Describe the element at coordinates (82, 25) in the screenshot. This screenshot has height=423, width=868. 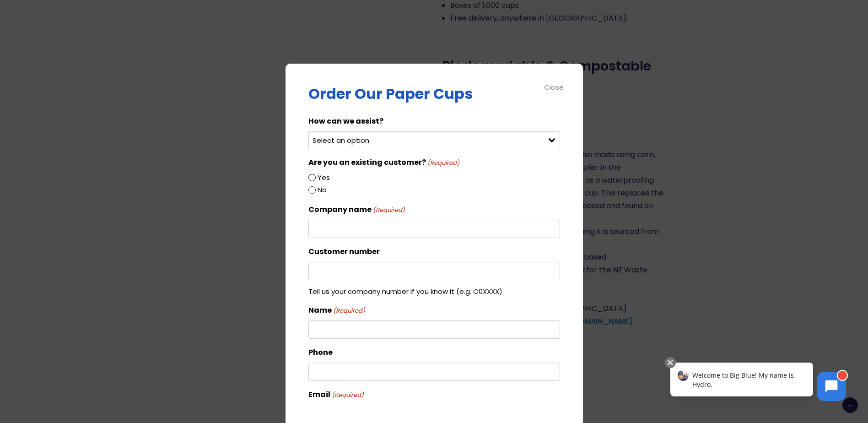
I see `span: Welcome to Big Blue! My name is Hydro.` at that location.